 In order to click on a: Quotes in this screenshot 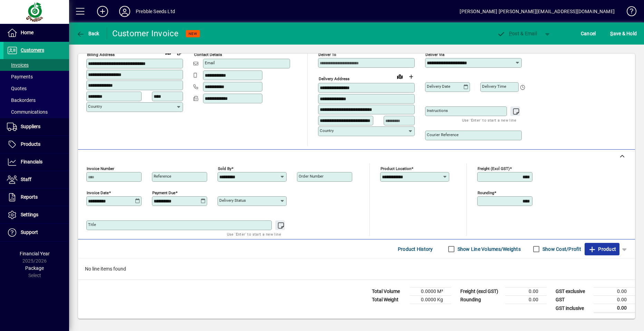, I will do `click(36, 88)`.